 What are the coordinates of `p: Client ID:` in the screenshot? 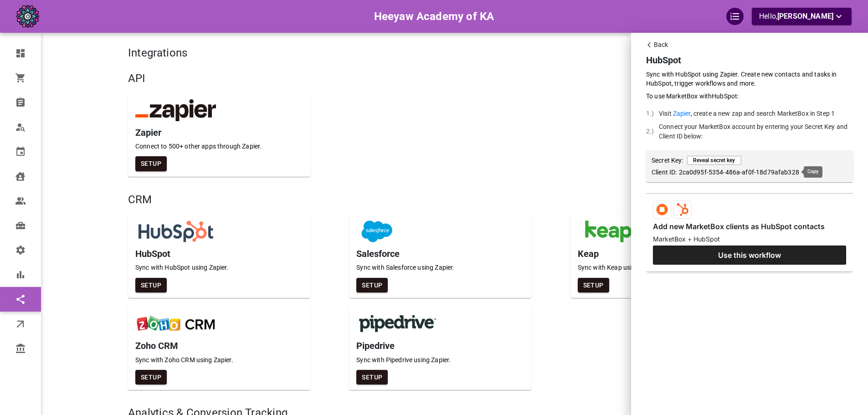 It's located at (665, 172).